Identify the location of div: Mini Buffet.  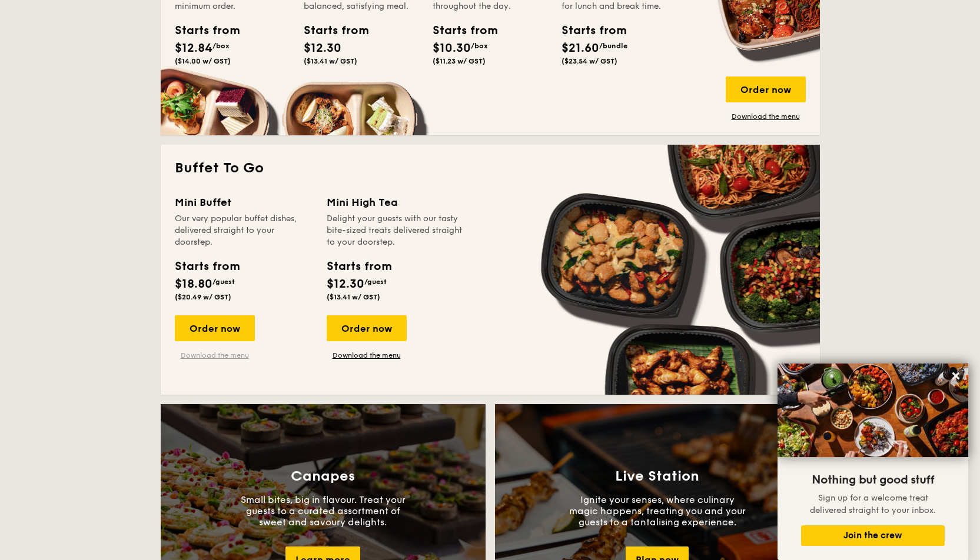
(244, 203).